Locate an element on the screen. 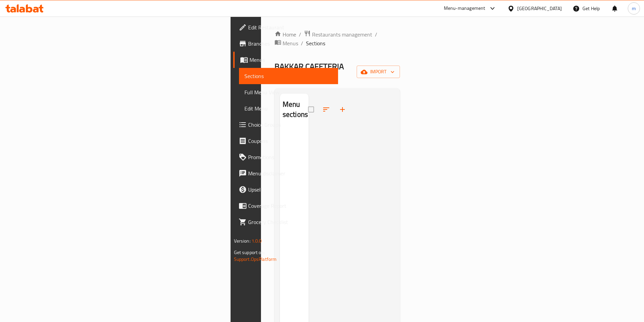  button: import is located at coordinates (378, 71).